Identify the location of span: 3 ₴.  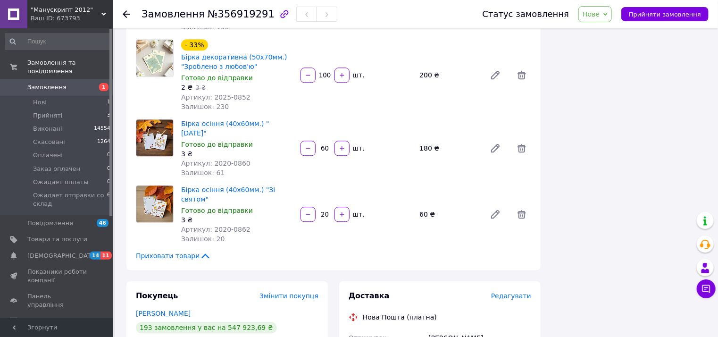
(201, 88).